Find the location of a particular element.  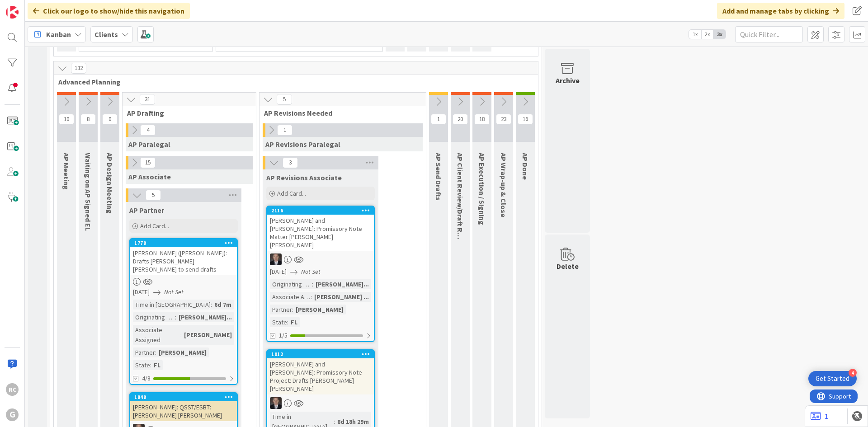

span: 23 is located at coordinates (503, 119).